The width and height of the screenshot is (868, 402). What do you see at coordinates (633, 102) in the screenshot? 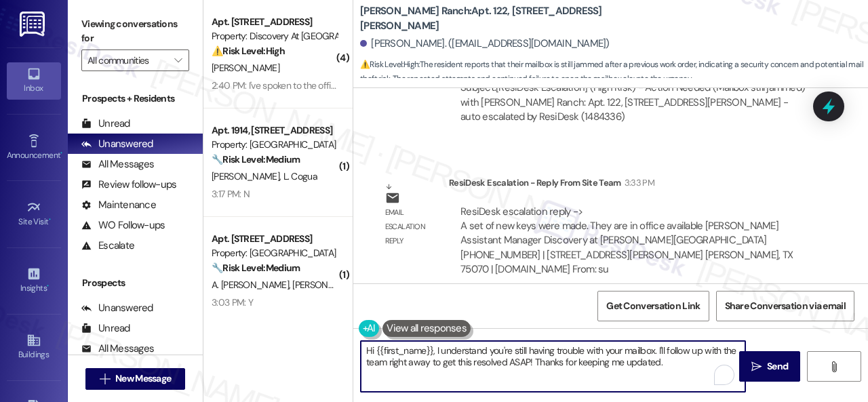
I see `div: Subject: [ResiDesk Escalation] (High Risk) - Action Needed (Mailbox still jammed) with [PERSON_NA...` at bounding box center [633, 102].